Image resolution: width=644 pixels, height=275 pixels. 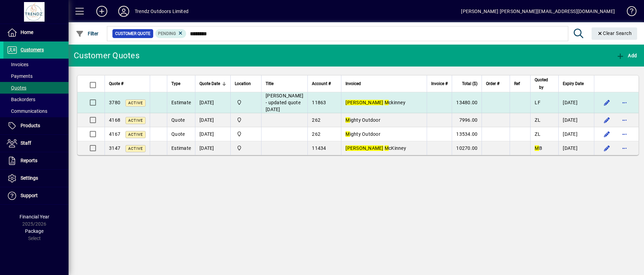 What do you see at coordinates (469, 83) in the screenshot?
I see `span: Total ($)` at bounding box center [469, 83].